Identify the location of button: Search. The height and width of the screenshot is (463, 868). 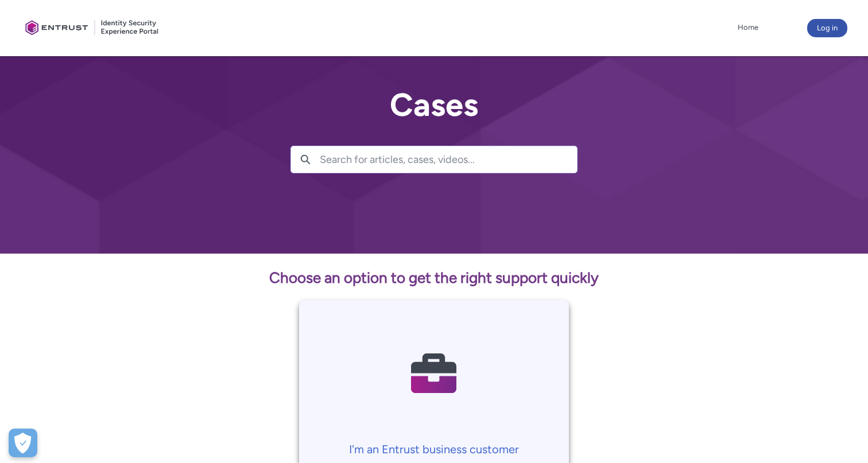
(305, 159).